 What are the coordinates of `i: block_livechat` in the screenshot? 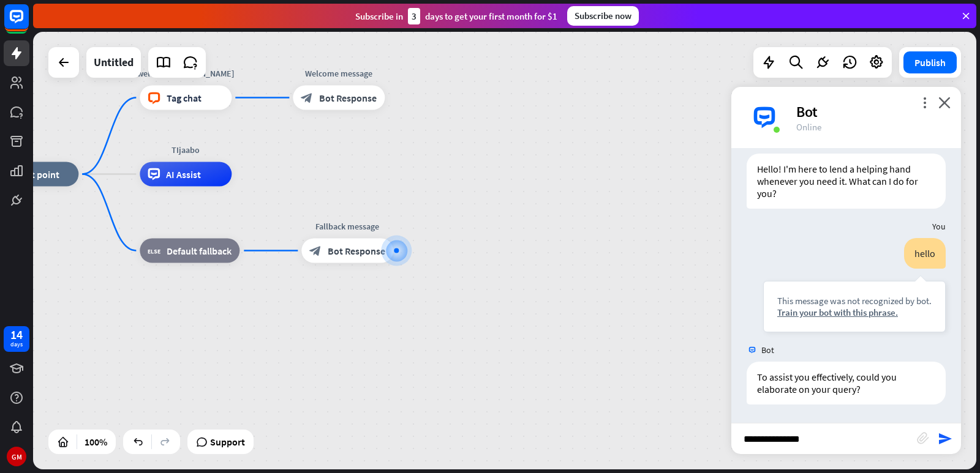 It's located at (154, 98).